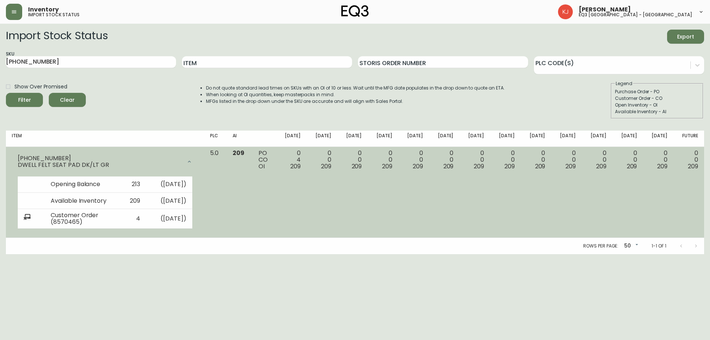 The image size is (710, 340). What do you see at coordinates (657, 112) in the screenshot?
I see `div: Available Inventory - AI` at bounding box center [657, 112].